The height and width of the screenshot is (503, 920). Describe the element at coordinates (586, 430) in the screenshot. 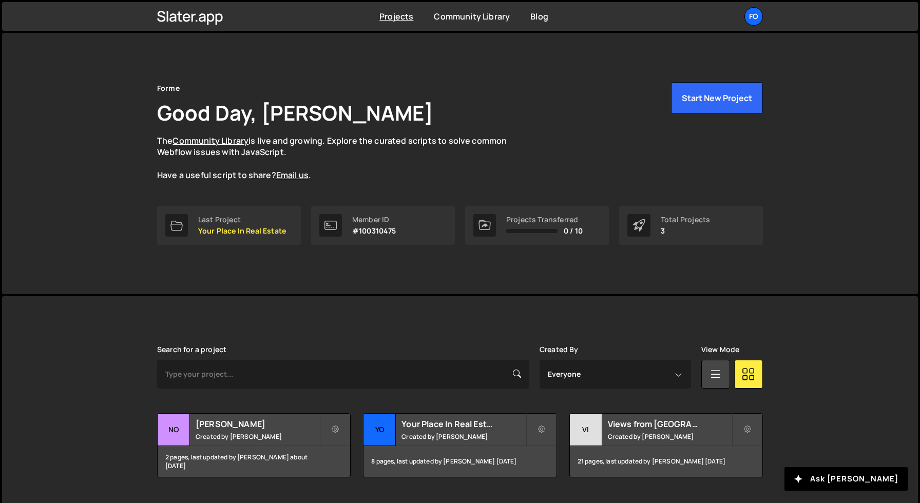

I see `div: Vi` at that location.